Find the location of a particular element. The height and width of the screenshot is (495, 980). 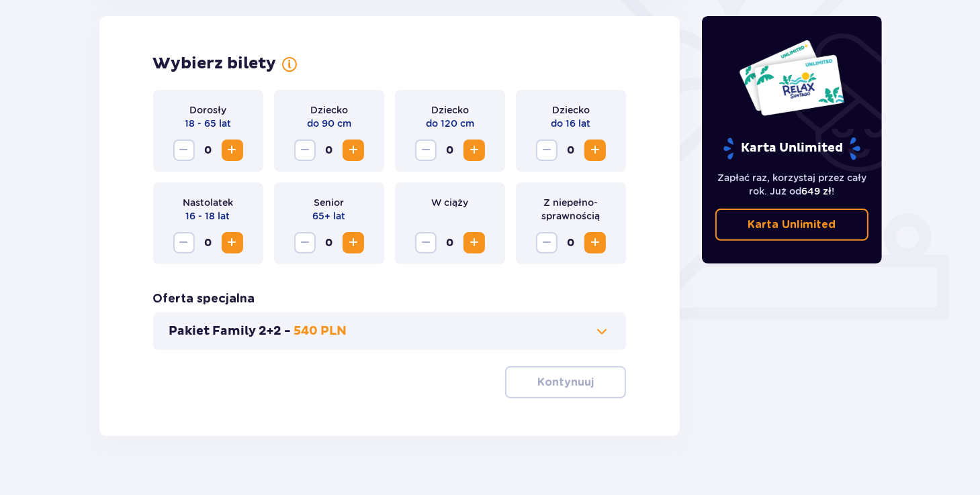

p: Wybierz bilety is located at coordinates (215, 63).